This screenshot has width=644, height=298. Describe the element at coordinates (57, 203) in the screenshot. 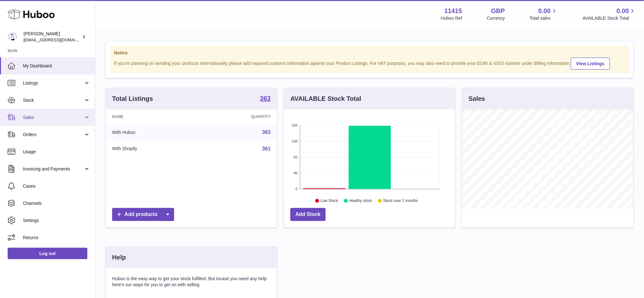

I see `span: Channels` at that location.